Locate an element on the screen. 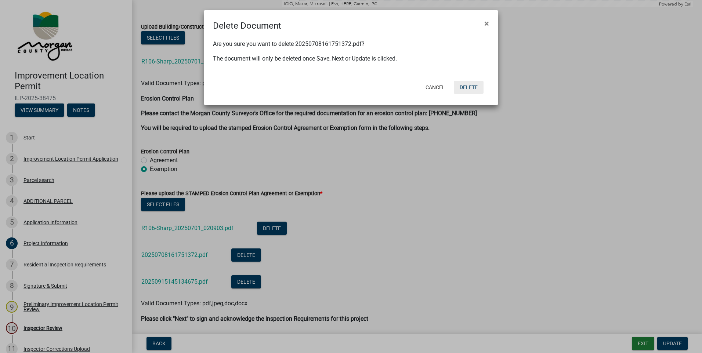 Image resolution: width=702 pixels, height=353 pixels. button: Cancel is located at coordinates (435, 87).